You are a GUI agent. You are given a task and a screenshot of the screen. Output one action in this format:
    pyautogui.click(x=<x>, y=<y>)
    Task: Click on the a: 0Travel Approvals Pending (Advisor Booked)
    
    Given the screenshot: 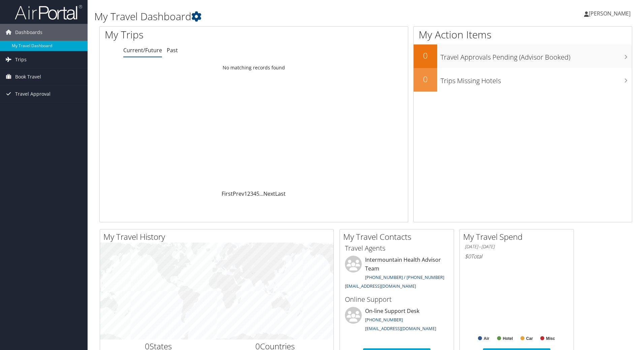 What is the action you would take?
    pyautogui.click(x=523, y=57)
    